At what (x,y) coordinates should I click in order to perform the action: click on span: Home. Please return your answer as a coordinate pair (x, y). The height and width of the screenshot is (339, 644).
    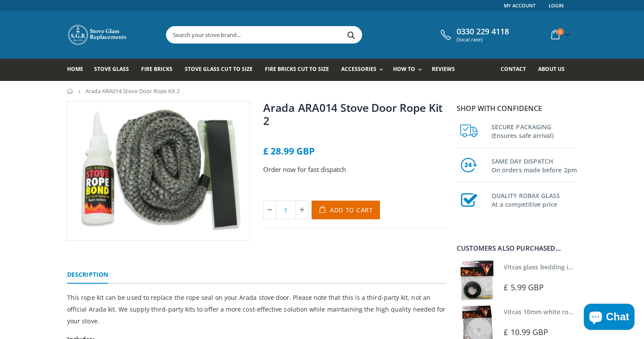
    Looking at the image, I should click on (75, 69).